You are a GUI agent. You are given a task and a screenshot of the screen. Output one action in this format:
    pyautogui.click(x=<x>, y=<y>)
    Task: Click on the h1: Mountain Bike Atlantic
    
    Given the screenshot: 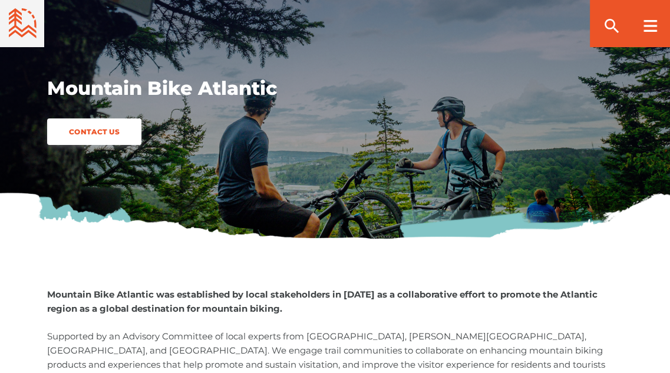 What is the action you would take?
    pyautogui.click(x=242, y=88)
    